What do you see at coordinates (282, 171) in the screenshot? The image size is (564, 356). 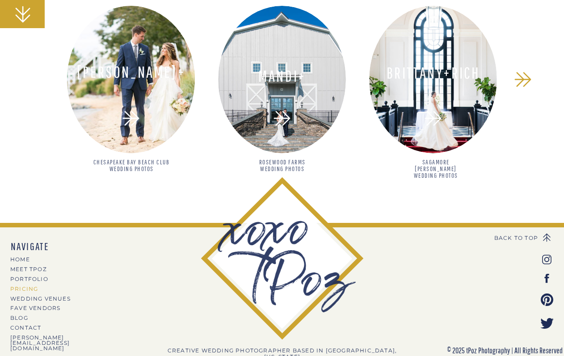 I see `a: Rosewood FarmsWedding Photos` at bounding box center [282, 171].